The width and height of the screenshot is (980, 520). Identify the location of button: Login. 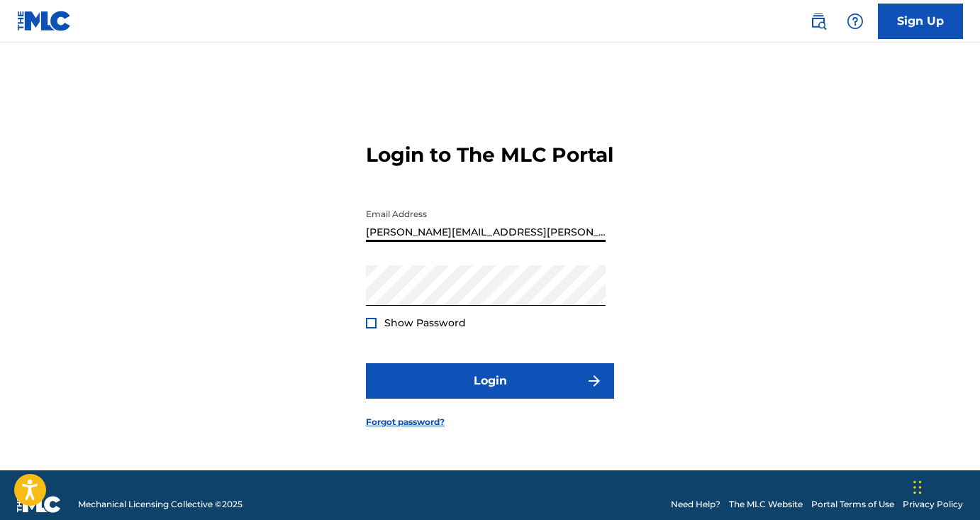
(490, 381).